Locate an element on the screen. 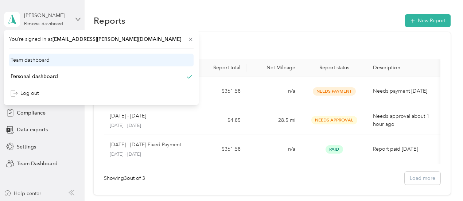 Image resolution: width=463 pixels, height=201 pixels. span: Needs Approval is located at coordinates (334, 120).